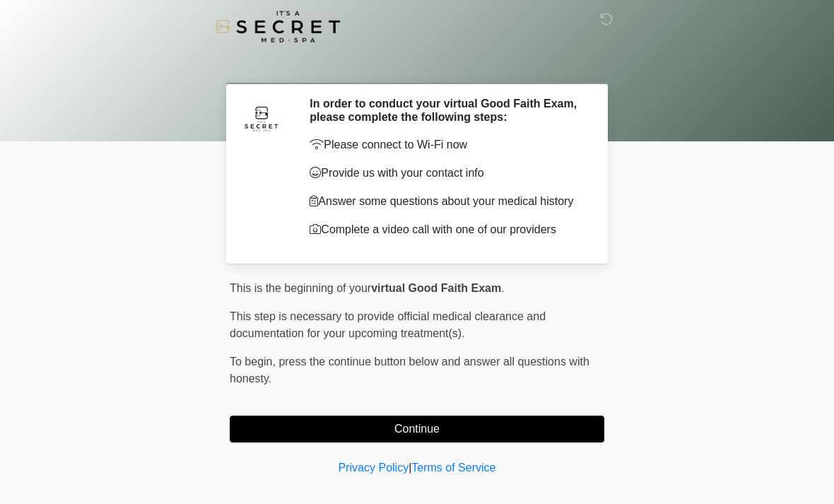 This screenshot has width=834, height=504. What do you see at coordinates (453, 467) in the screenshot?
I see `a: Terms of Service` at bounding box center [453, 467].